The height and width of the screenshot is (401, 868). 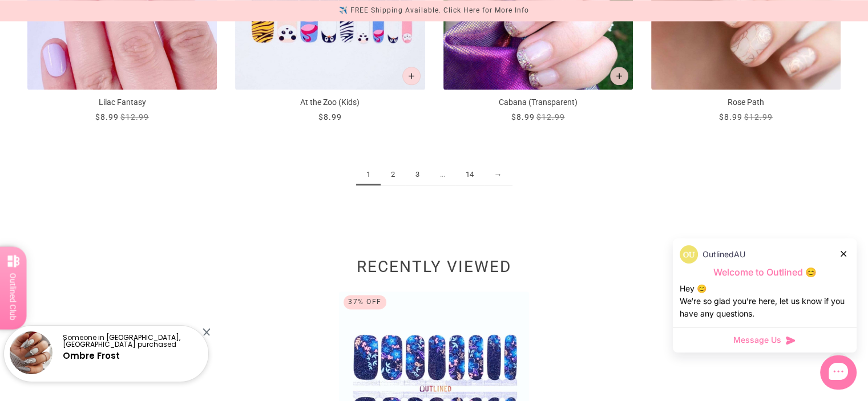 I want to click on a: 14, so click(x=470, y=175).